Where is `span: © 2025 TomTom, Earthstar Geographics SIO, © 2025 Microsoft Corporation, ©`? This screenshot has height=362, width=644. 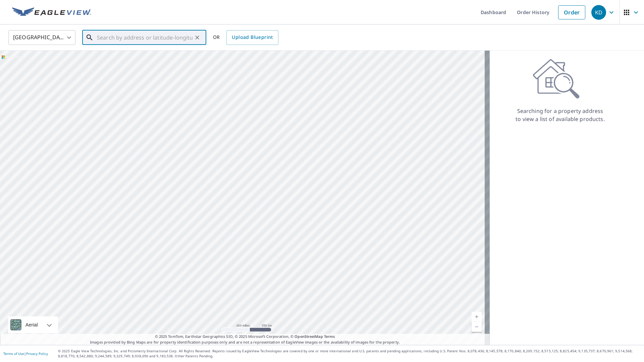
span: © 2025 TomTom, Earthstar Geographics SIO, © 2025 Microsoft Corporation, © is located at coordinates (245, 337).